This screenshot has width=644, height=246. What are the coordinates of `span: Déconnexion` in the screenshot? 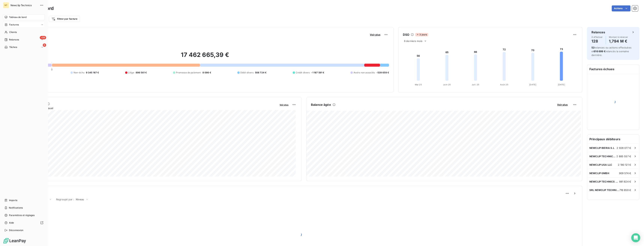 It's located at (16, 231).